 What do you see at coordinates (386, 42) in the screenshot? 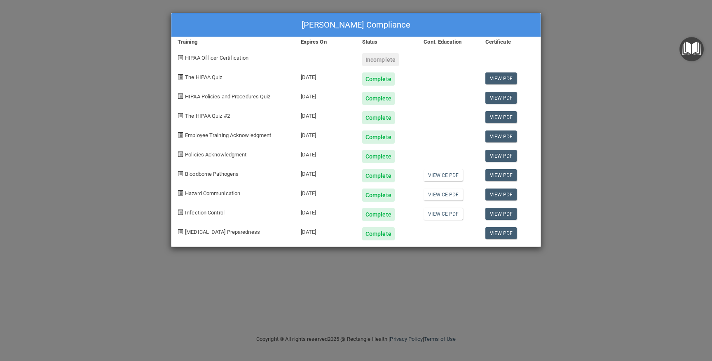
I see `div: Status` at bounding box center [386, 42].